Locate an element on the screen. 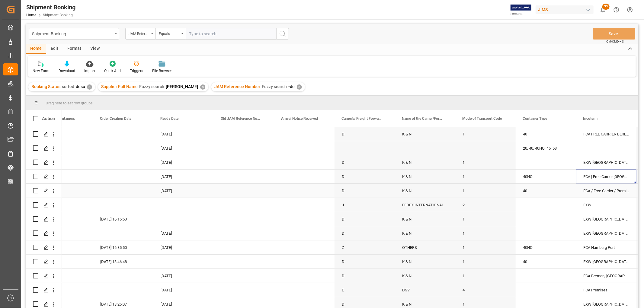 The height and width of the screenshot is (308, 644). div: View is located at coordinates (95, 49).